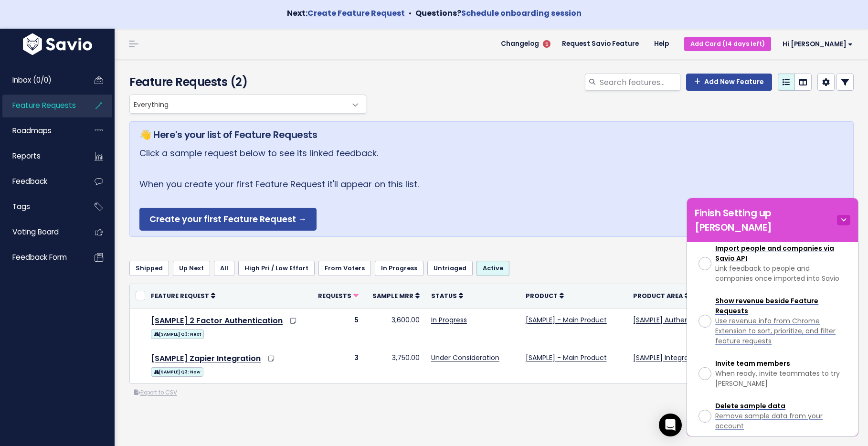 The width and height of the screenshot is (868, 446). I want to click on span: Feature Request, so click(180, 295).